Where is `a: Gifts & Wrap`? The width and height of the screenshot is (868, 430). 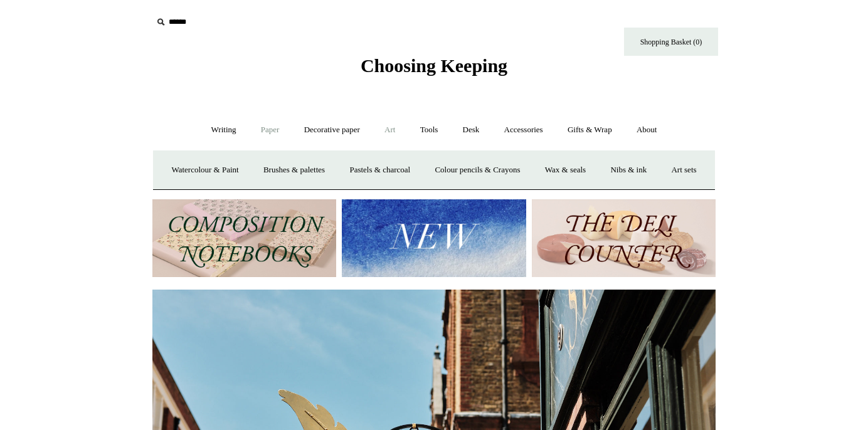 a: Gifts & Wrap is located at coordinates (589, 130).